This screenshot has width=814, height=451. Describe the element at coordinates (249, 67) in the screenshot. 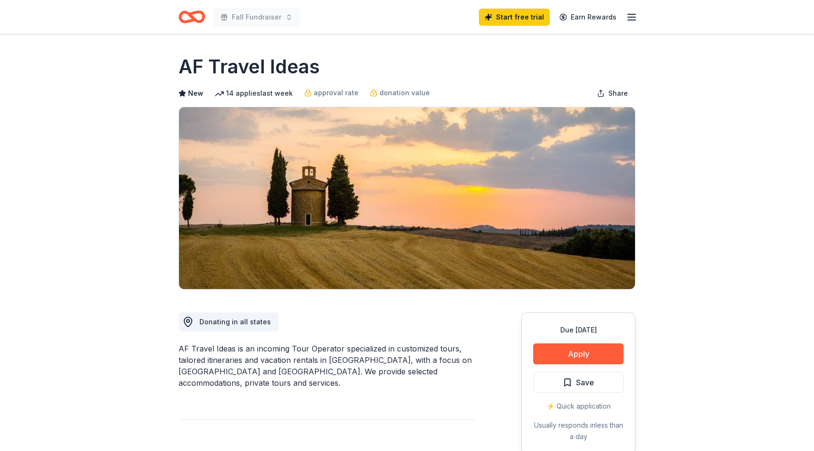

I see `h1: AF Travel Ideas` at that location.